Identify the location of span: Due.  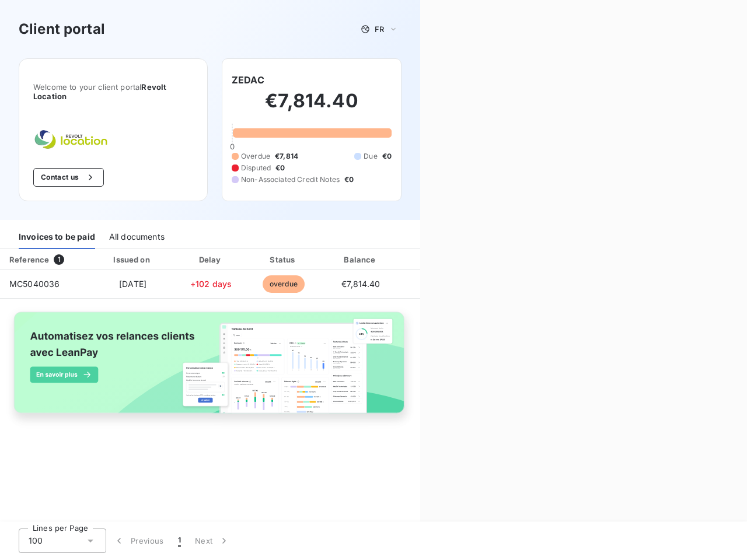
(370, 157).